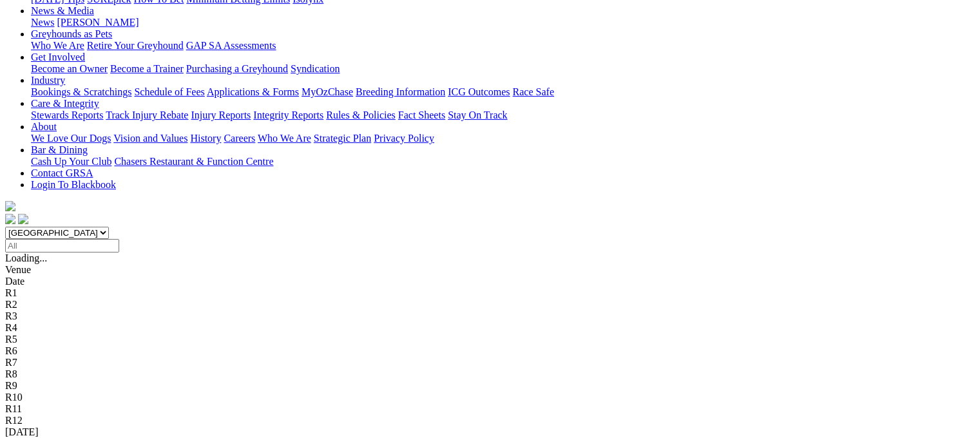 This screenshot has height=438, width=980. Describe the element at coordinates (490, 304) in the screenshot. I see `div: R2` at that location.